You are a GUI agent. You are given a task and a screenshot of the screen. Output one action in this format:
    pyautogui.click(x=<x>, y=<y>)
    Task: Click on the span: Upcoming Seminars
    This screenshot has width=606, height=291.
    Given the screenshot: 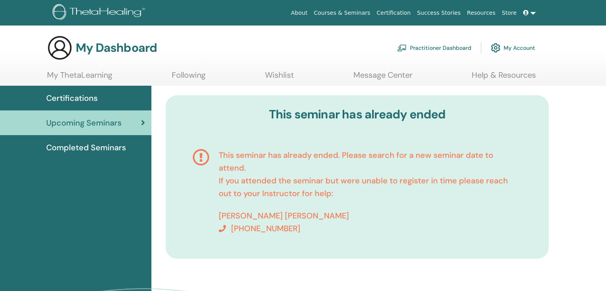 What is the action you would take?
    pyautogui.click(x=84, y=123)
    